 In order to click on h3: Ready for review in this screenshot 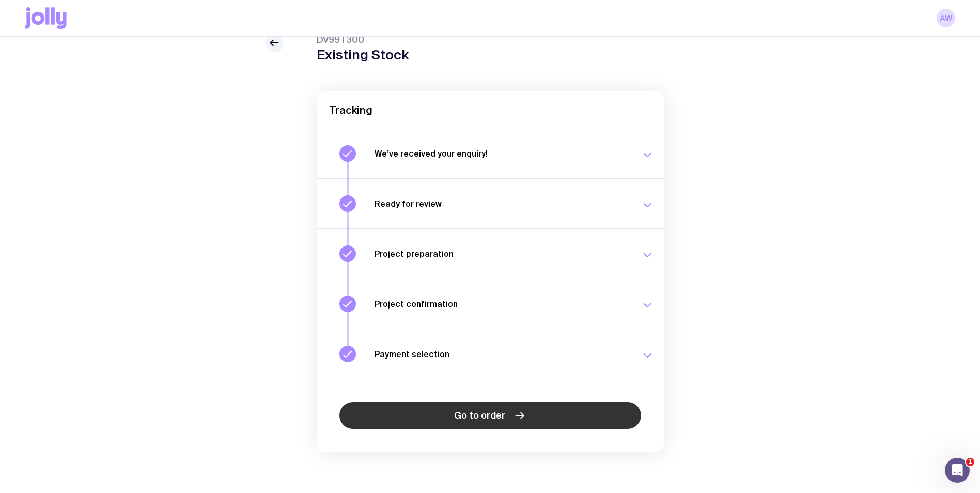, I will do `click(501, 204)`.